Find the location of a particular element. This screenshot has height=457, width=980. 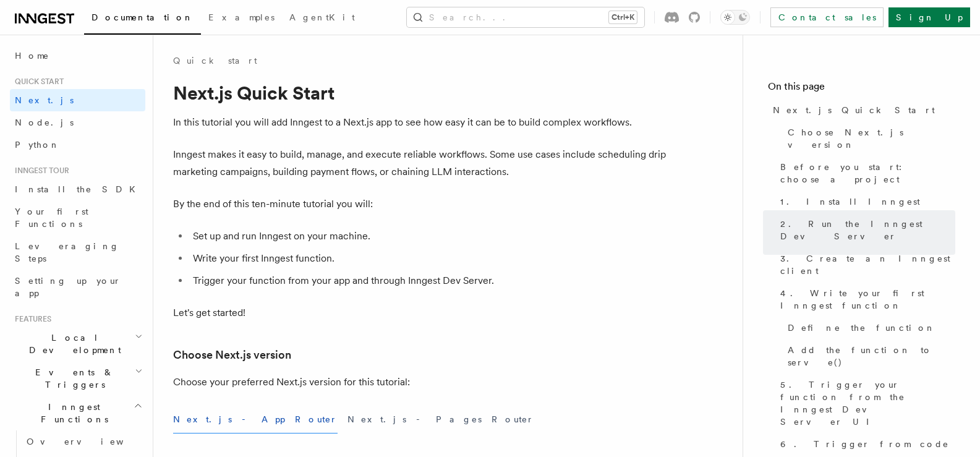

span: Inngest Functions is located at coordinates (71, 413).